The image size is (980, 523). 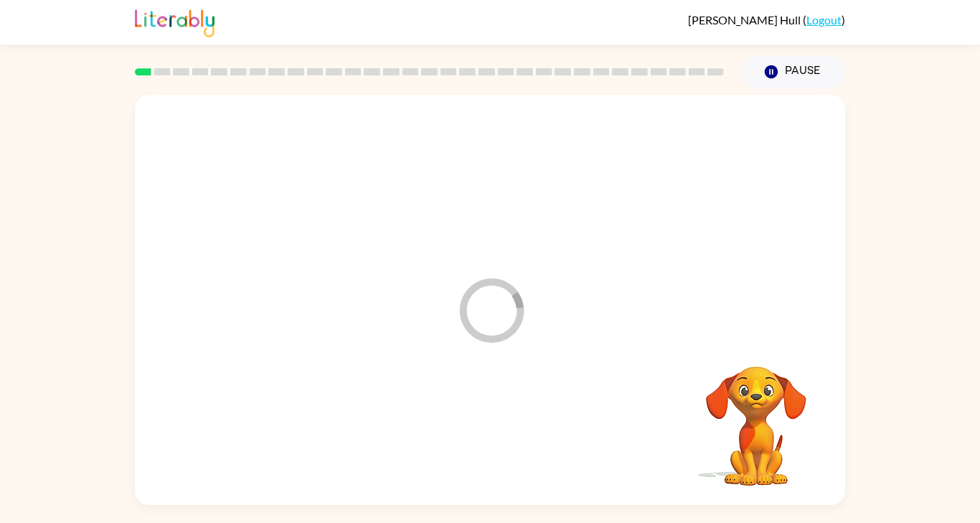 I want to click on a: Logout, so click(x=823, y=19).